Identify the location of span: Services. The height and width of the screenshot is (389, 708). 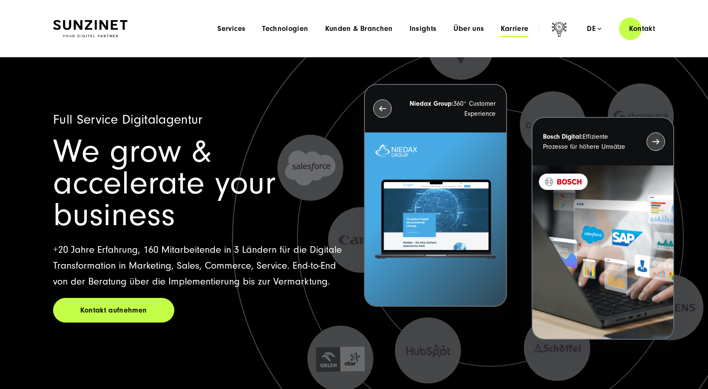
(231, 29).